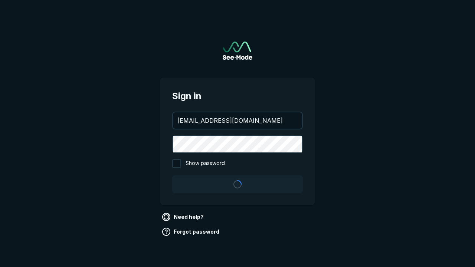 The image size is (475, 267). I want to click on a: Need help?, so click(183, 217).